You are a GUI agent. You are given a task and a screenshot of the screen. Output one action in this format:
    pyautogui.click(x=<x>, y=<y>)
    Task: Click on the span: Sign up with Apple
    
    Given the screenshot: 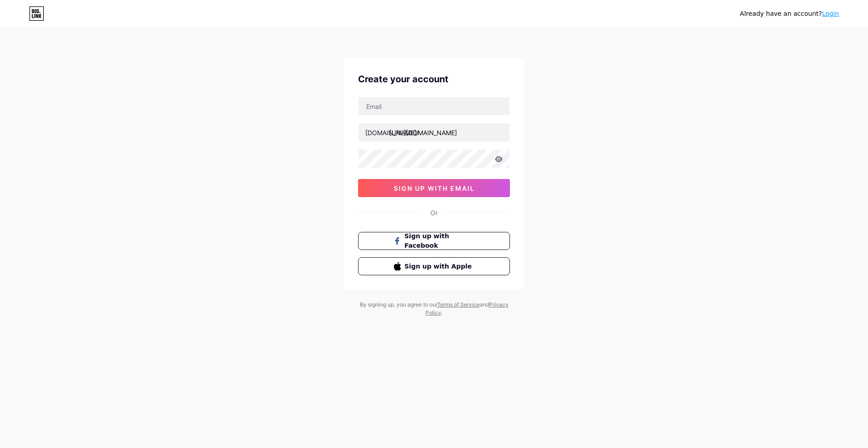 What is the action you would take?
    pyautogui.click(x=440, y=266)
    